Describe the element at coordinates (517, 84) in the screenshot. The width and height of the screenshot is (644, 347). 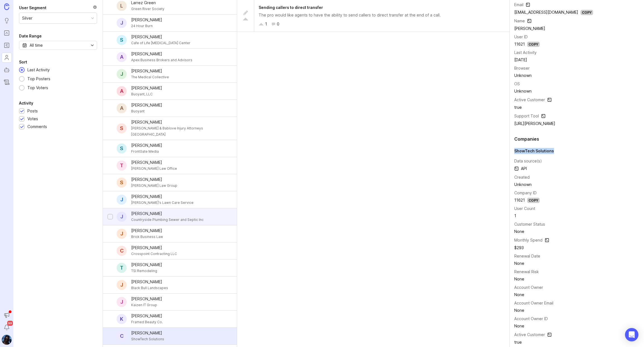
I see `div: OS` at that location.